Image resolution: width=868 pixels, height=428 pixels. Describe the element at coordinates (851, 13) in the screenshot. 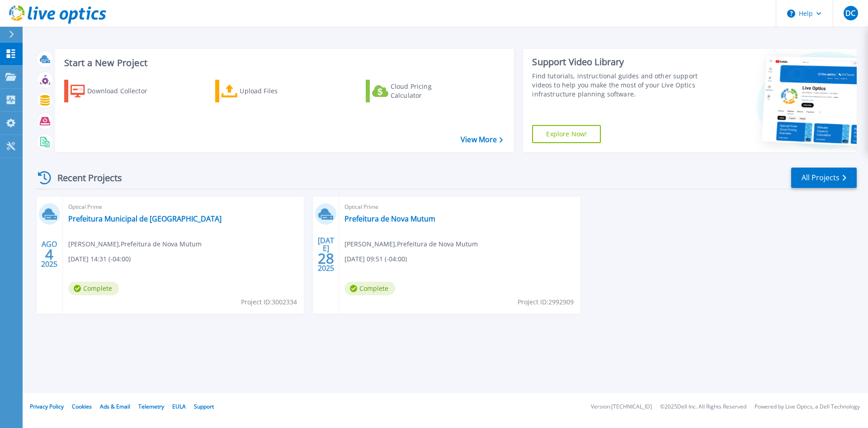

I see `span: DC` at that location.